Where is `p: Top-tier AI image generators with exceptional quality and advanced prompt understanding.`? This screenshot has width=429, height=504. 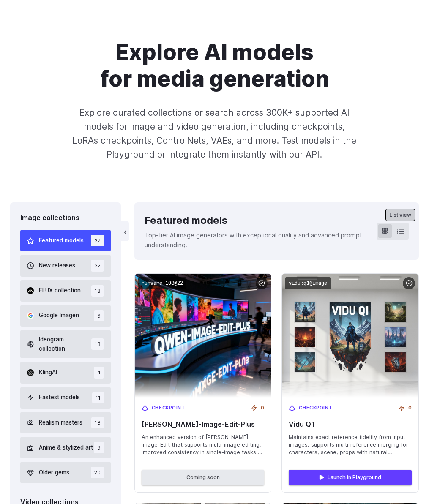
p: Top-tier AI image generators with exceptional quality and advanced prompt understanding. is located at coordinates (253, 240).